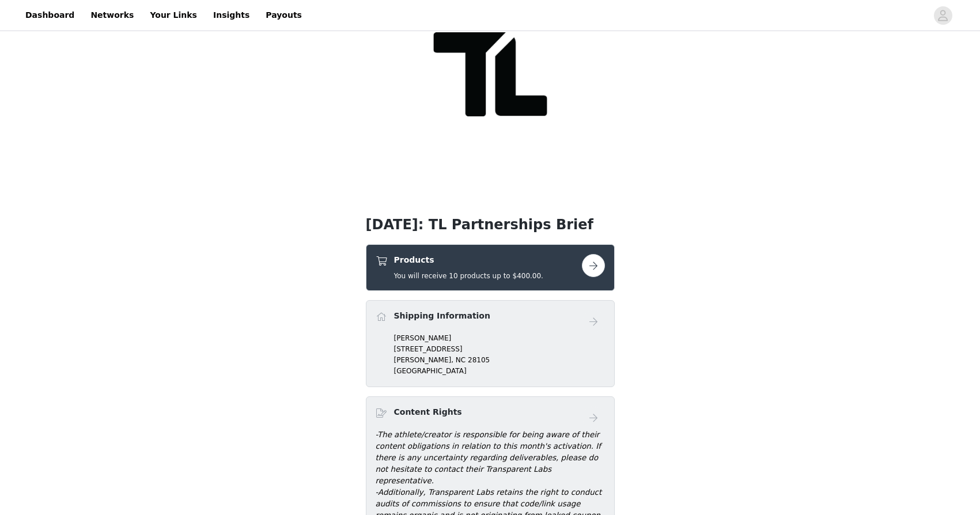 This screenshot has height=515, width=980. What do you see at coordinates (231, 15) in the screenshot?
I see `a: Insights` at bounding box center [231, 15].